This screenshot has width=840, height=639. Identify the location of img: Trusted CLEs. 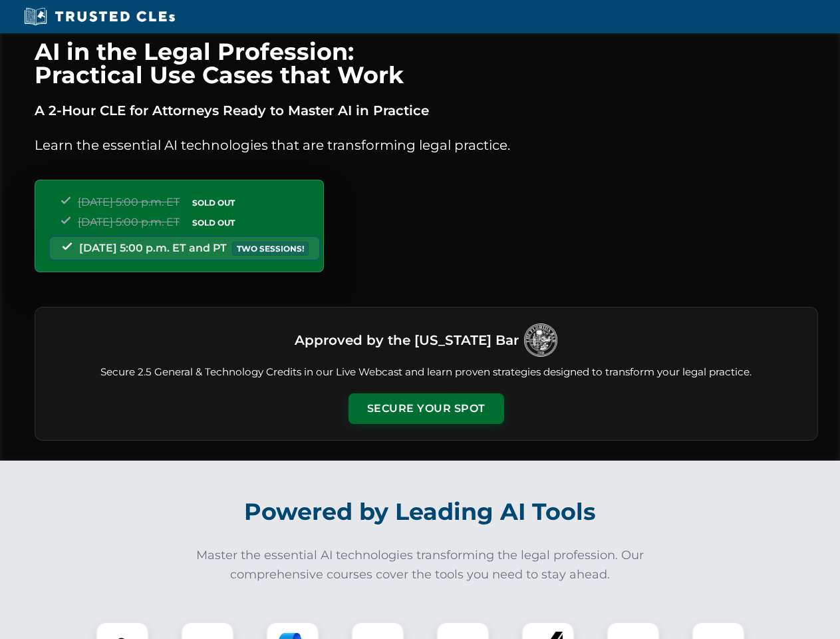
(99, 17).